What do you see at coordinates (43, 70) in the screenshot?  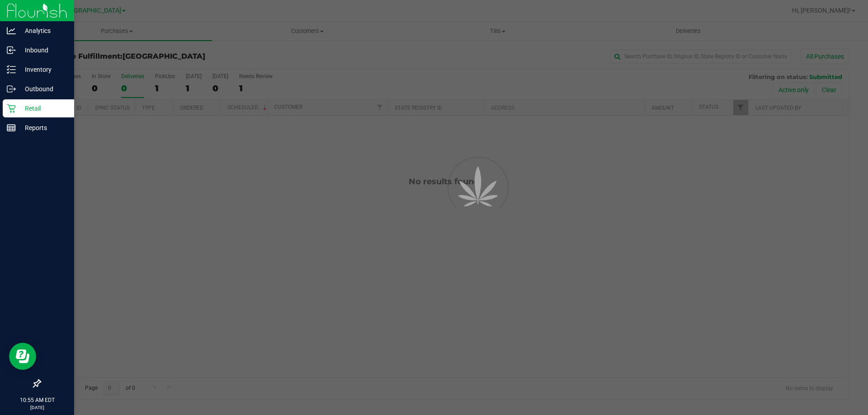 I see `p: Inventory` at bounding box center [43, 70].